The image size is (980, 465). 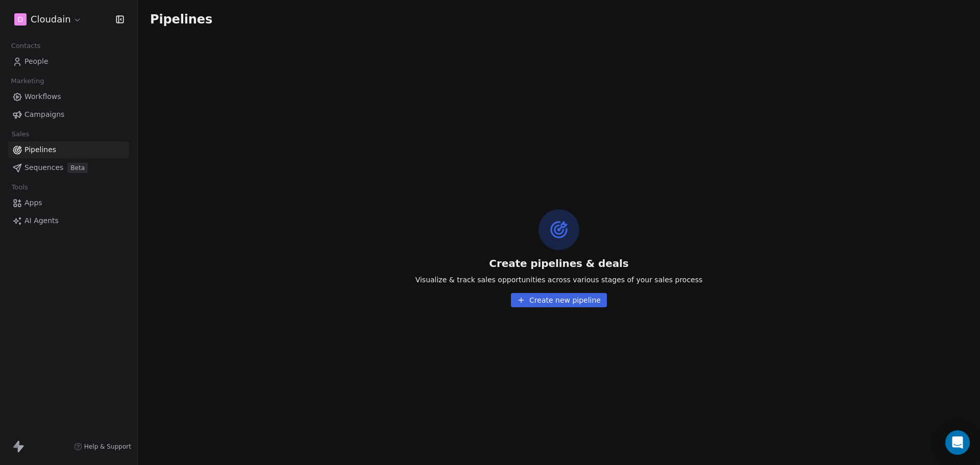 What do you see at coordinates (43, 97) in the screenshot?
I see `span: Workflows` at bounding box center [43, 97].